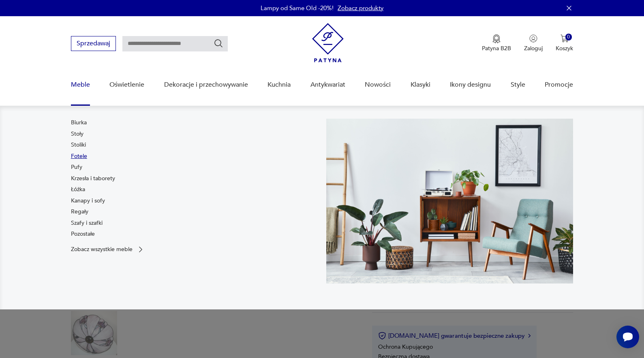 This screenshot has width=644, height=358. Describe the element at coordinates (497, 43) in the screenshot. I see `button: Patyna B2B` at that location.